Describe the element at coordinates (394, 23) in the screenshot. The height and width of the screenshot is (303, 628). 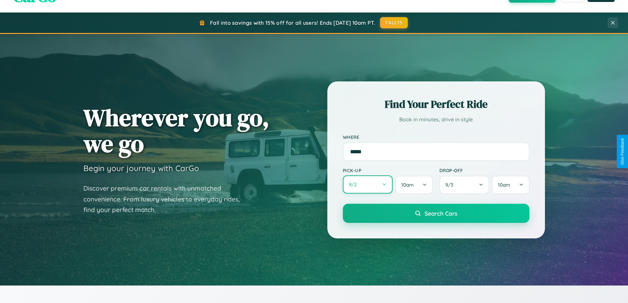
I see `button: FALL15` at that location.